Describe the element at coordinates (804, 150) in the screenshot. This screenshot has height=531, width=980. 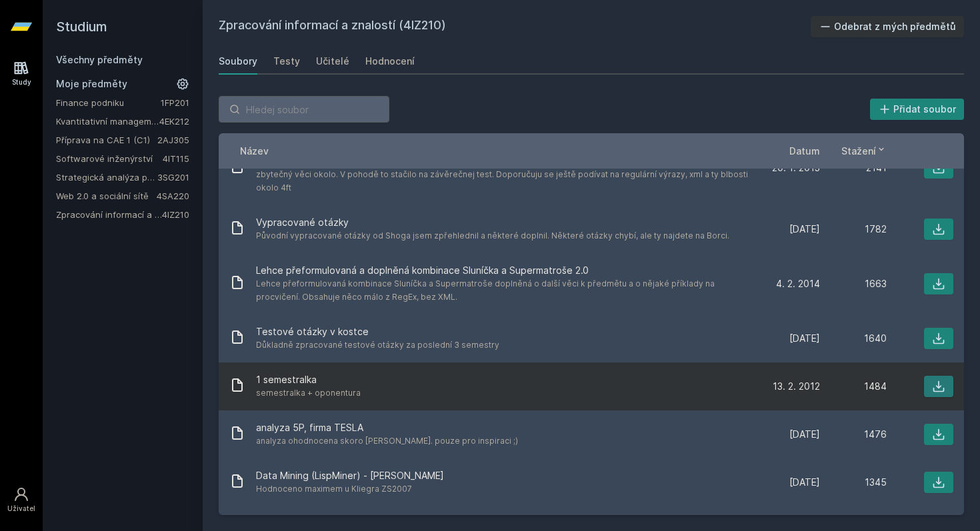
I see `span: Datum` at that location.